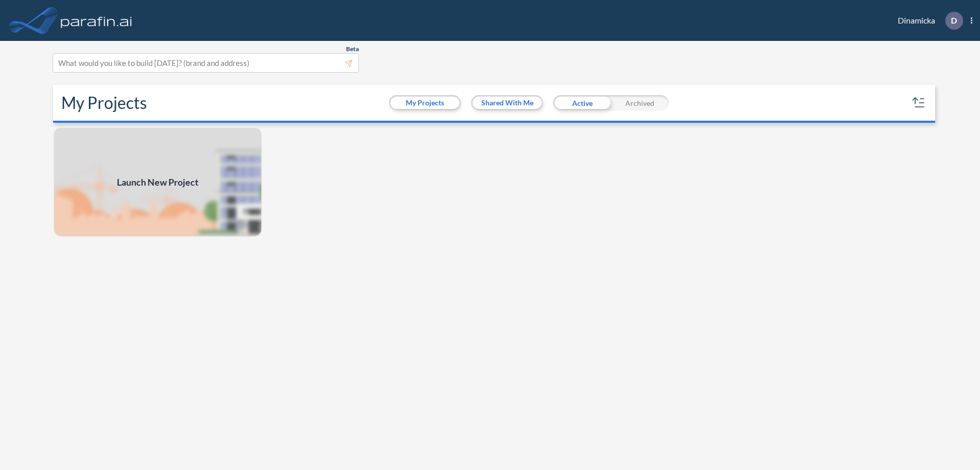 This screenshot has width=980, height=470. Describe the element at coordinates (158, 182) in the screenshot. I see `a: Launch New Project` at that location.